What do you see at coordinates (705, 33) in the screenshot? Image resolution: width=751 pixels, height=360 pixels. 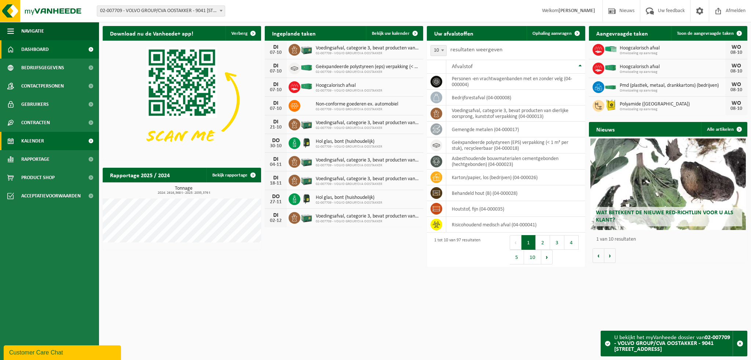 I see `span: Toon de aangevraagde taken` at bounding box center [705, 33].